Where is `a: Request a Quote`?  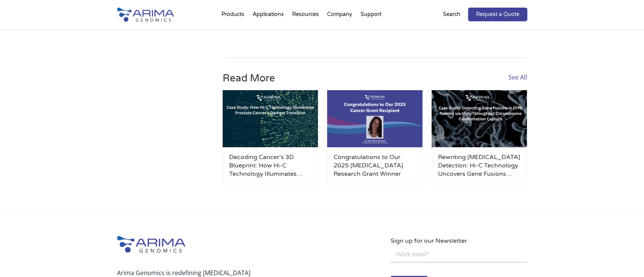
a: Request a Quote is located at coordinates (498, 14).